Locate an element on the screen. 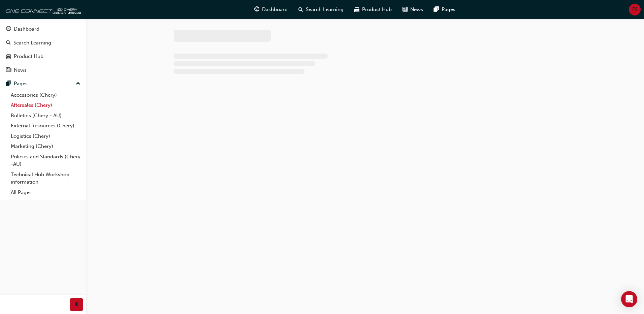  a: Dashboard is located at coordinates (42, 29).